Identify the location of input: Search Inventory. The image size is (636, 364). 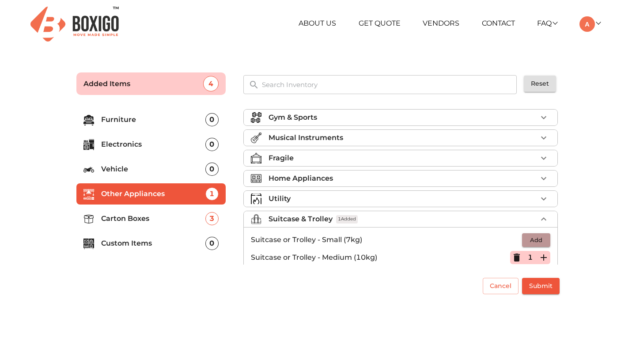
(389, 84).